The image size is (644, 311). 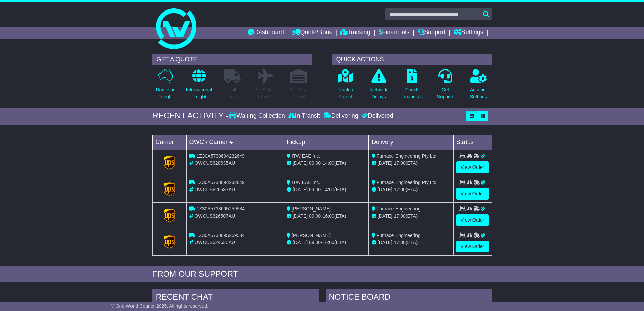 What do you see at coordinates (412, 93) in the screenshot?
I see `p: Check Financials` at bounding box center [412, 93].